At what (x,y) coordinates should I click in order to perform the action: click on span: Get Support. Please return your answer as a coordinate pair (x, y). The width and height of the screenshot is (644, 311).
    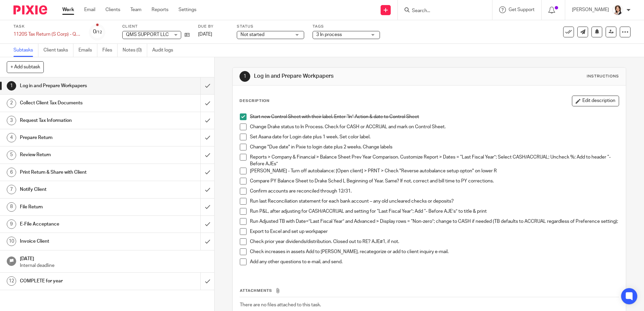
    Looking at the image, I should click on (521, 10).